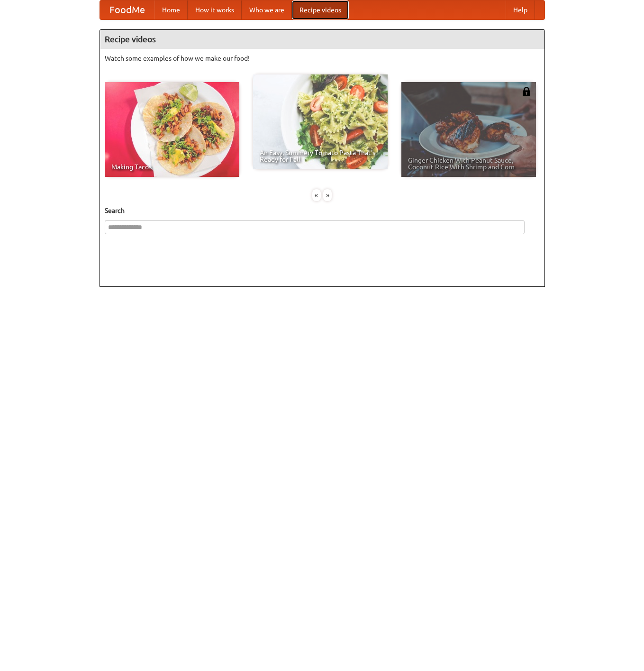 The height and width of the screenshot is (671, 644). What do you see at coordinates (322, 40) in the screenshot?
I see `h4: Recipe videos` at bounding box center [322, 40].